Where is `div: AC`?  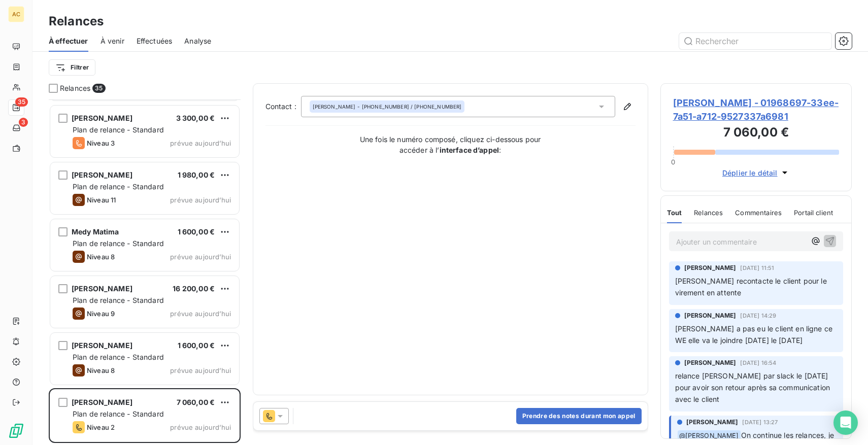 div: AC is located at coordinates (16, 14).